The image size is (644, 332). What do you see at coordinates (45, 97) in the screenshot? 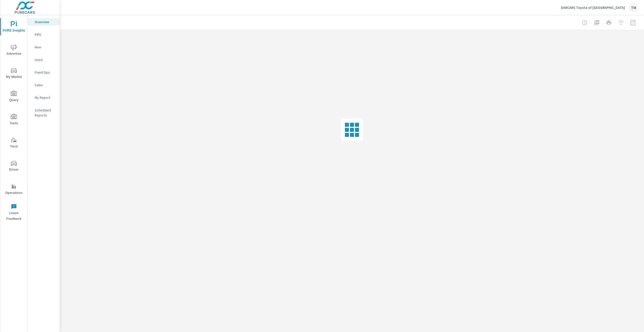
I see `p: My Report` at bounding box center [45, 97].